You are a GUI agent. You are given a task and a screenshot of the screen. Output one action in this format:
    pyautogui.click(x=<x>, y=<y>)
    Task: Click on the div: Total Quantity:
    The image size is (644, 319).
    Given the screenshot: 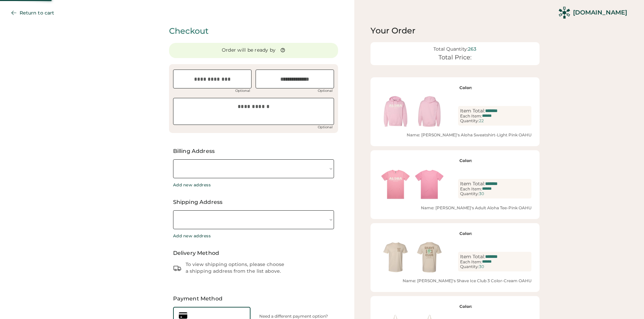 What is the action you would take?
    pyautogui.click(x=450, y=49)
    